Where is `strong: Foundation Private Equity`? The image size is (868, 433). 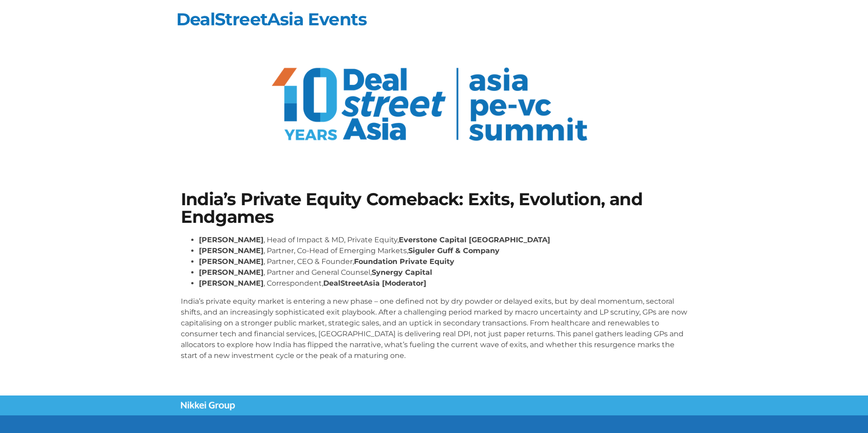 strong: Foundation Private Equity is located at coordinates (404, 261).